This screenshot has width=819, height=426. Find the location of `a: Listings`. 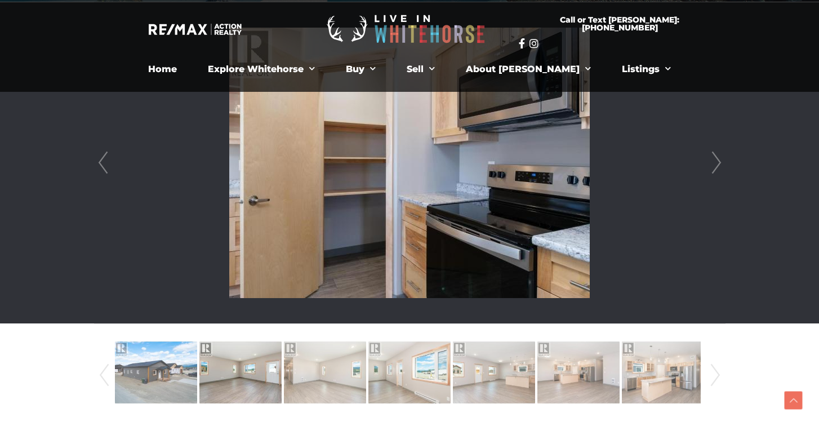

a: Listings is located at coordinates (646, 69).